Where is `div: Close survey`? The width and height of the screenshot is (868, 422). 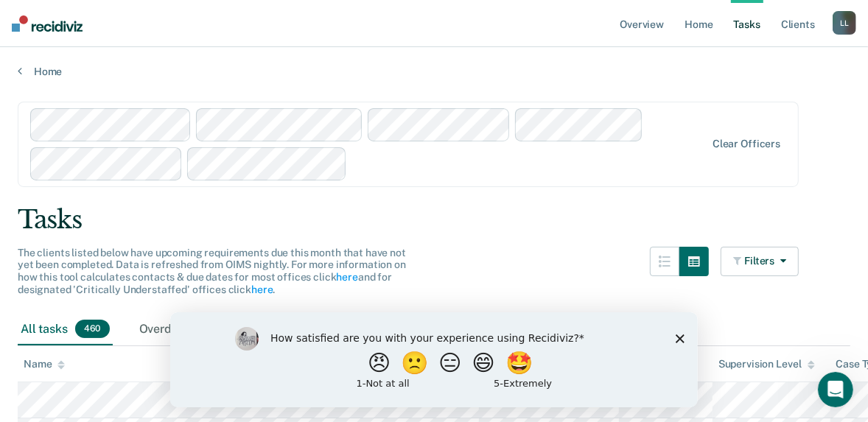
div: Close survey is located at coordinates (509, 26).